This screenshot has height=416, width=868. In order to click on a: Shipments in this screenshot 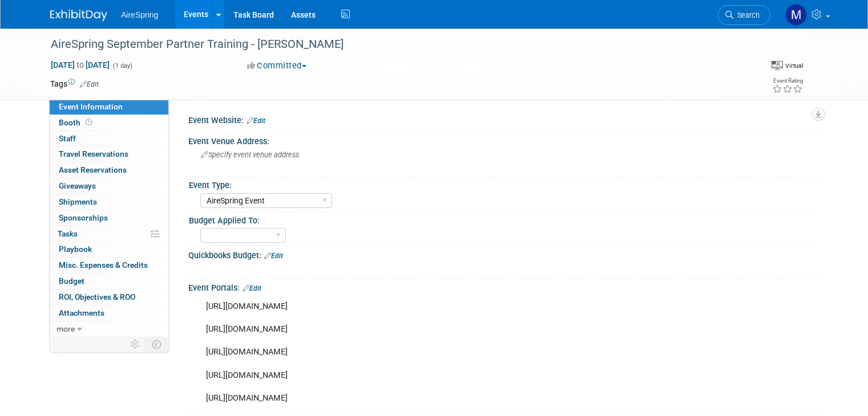, I will do `click(109, 202)`.